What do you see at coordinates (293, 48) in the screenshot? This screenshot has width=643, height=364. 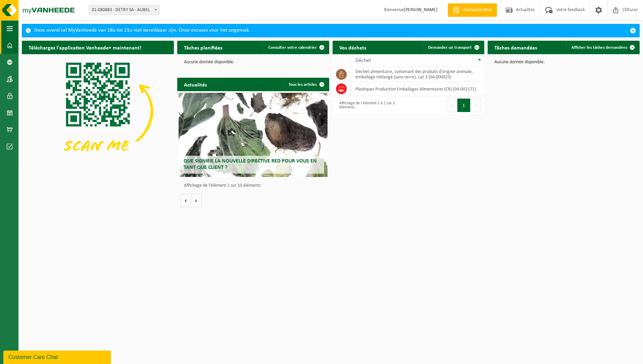 I see `span: Consulter votre calendrier` at bounding box center [293, 48].